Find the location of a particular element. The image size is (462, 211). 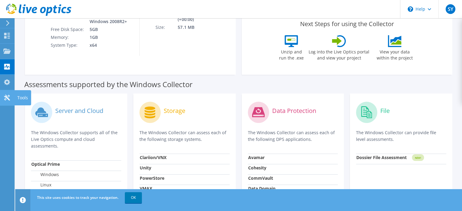

label: Unzip and run the .exe is located at coordinates (291, 54).